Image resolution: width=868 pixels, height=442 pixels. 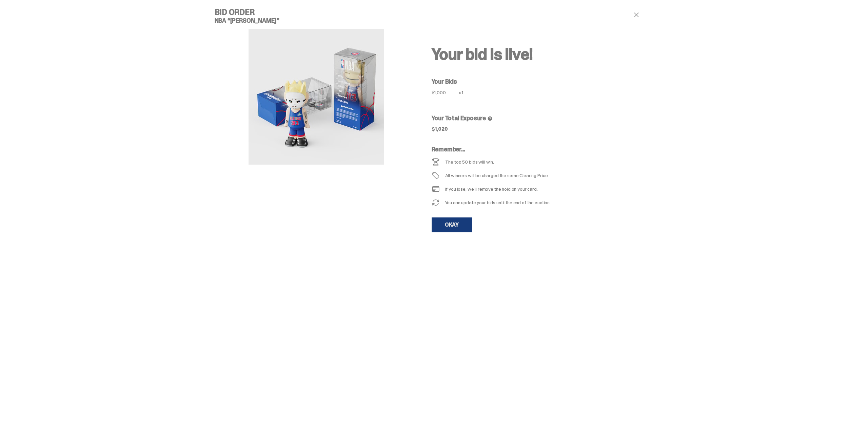 What do you see at coordinates (540, 82) in the screenshot?
I see `h5: Your Bids` at bounding box center [540, 82].